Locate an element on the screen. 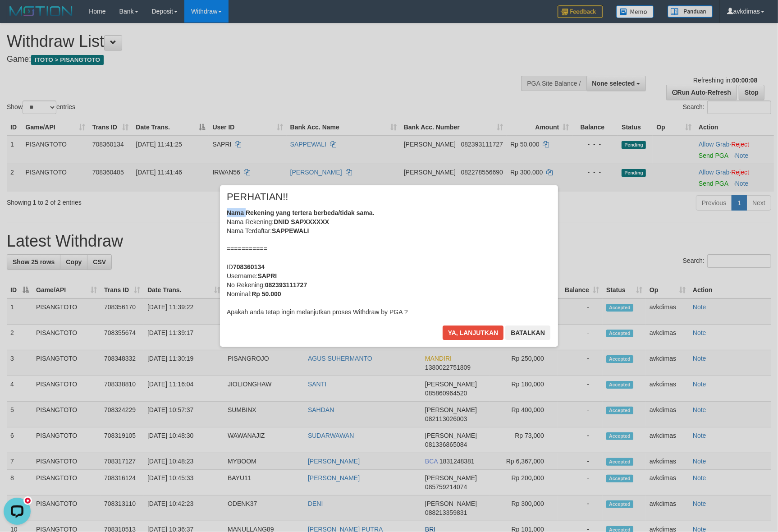 This screenshot has width=778, height=532. b: 708360134 is located at coordinates (249, 266).